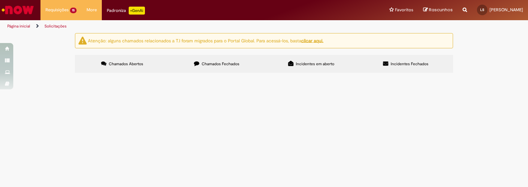 The width and height of the screenshot is (528, 187). Describe the element at coordinates (137, 11) in the screenshot. I see `p: +GenAi` at that location.